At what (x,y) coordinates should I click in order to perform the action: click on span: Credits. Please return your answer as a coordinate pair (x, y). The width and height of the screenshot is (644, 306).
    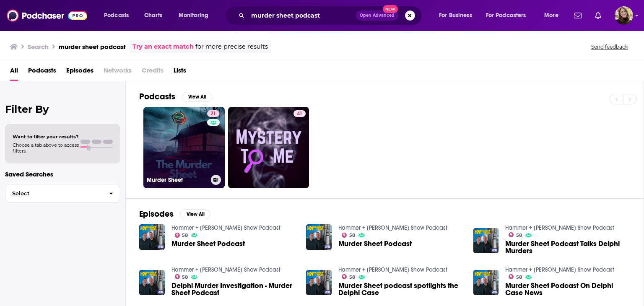
    Looking at the image, I should click on (153, 72).